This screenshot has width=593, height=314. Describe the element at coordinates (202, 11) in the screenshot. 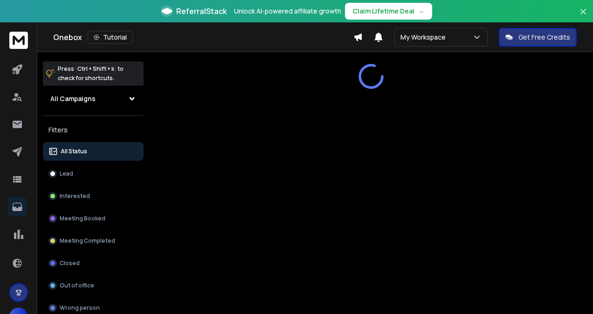

I see `span: ReferralStack` at that location.